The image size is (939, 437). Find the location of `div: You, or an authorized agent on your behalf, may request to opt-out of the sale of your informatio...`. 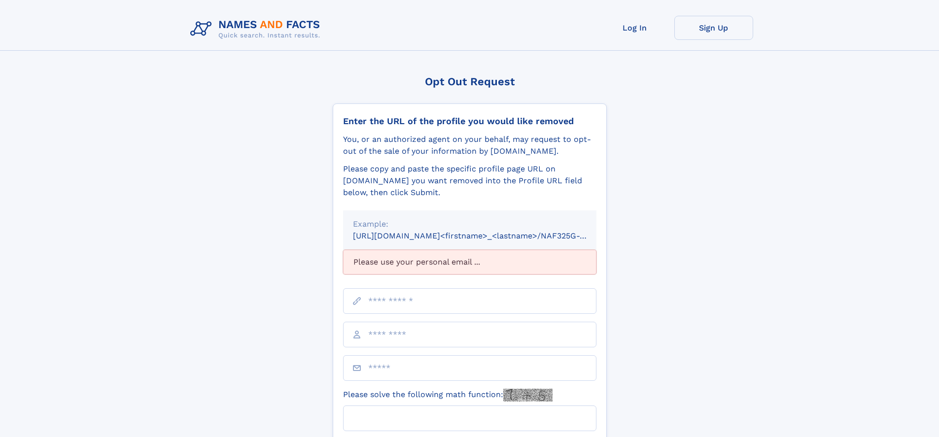

div: You, or an authorized agent on your behalf, may request to opt-out of the sale of your informatio... is located at coordinates (470, 145).